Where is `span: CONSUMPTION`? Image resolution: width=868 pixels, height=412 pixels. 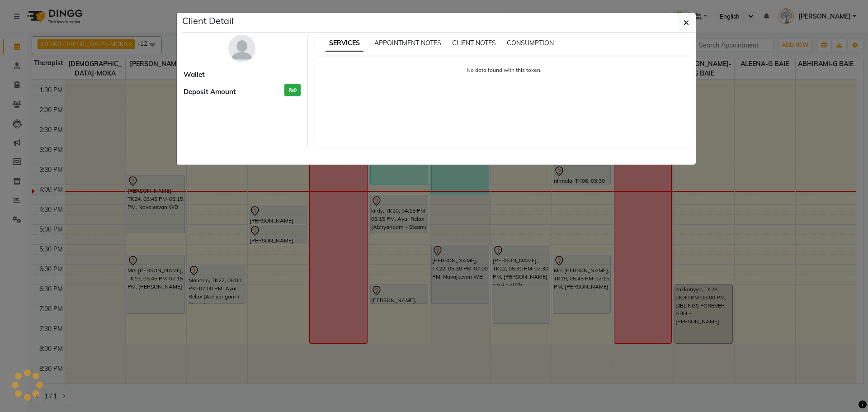 span: CONSUMPTION is located at coordinates (530, 43).